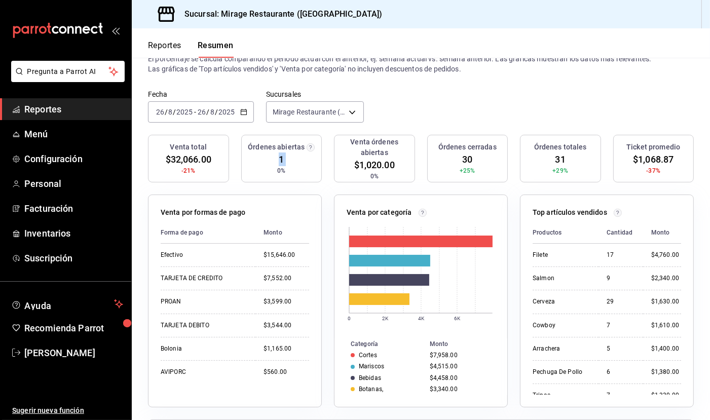 The height and width of the screenshot is (420, 710). What do you see at coordinates (73, 328) in the screenshot?
I see `span: Recomienda Parrot` at bounding box center [73, 328].